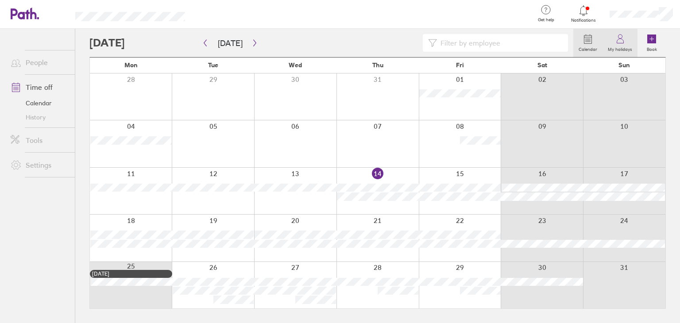 The height and width of the screenshot is (323, 680). Describe the element at coordinates (295, 65) in the screenshot. I see `span: Wed` at that location.